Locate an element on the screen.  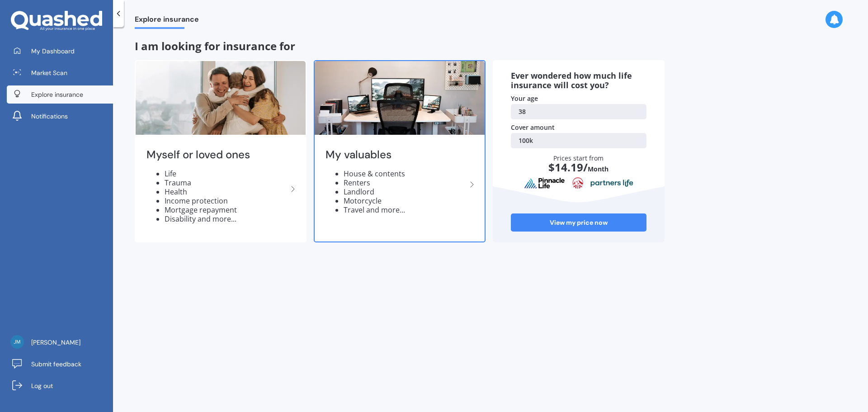
li: Trauma is located at coordinates (226, 183).